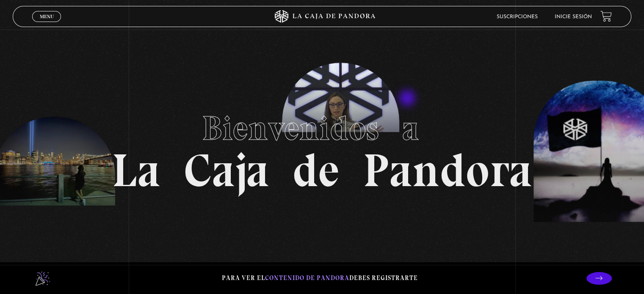 Image resolution: width=644 pixels, height=294 pixels. What do you see at coordinates (322, 147) in the screenshot?
I see `h1: La Caja de Pandora` at bounding box center [322, 147].